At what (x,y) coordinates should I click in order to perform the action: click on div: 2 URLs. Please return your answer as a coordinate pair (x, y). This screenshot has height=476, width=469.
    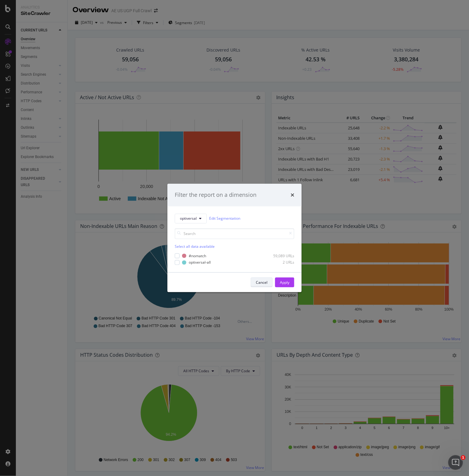
    Looking at the image, I should click on (280, 262).